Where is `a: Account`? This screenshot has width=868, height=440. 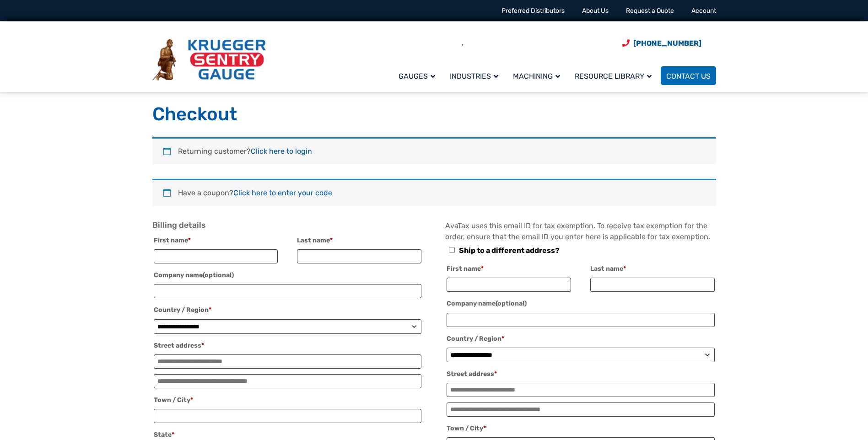 a: Account is located at coordinates (704, 11).